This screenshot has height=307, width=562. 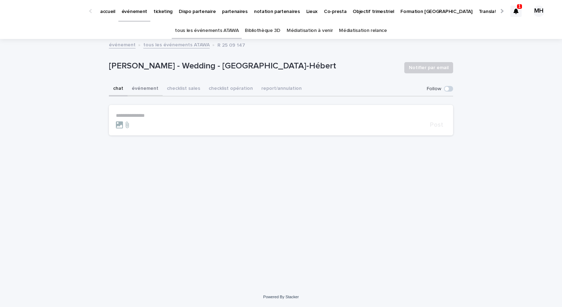 What do you see at coordinates (118, 89) in the screenshot?
I see `button: chat` at bounding box center [118, 89].